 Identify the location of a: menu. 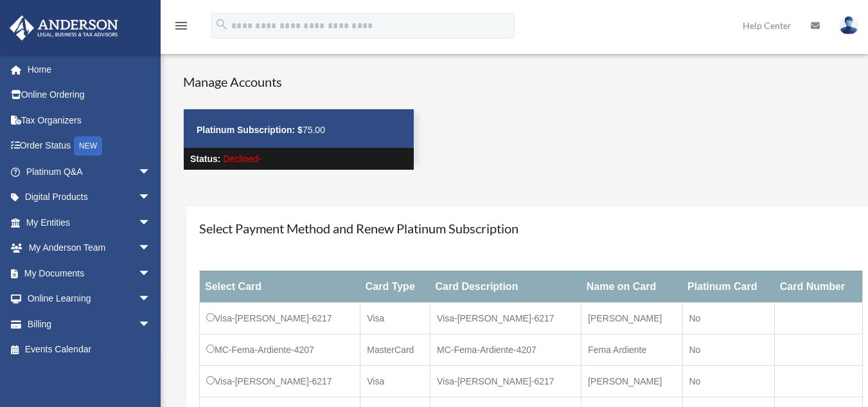
(181, 27).